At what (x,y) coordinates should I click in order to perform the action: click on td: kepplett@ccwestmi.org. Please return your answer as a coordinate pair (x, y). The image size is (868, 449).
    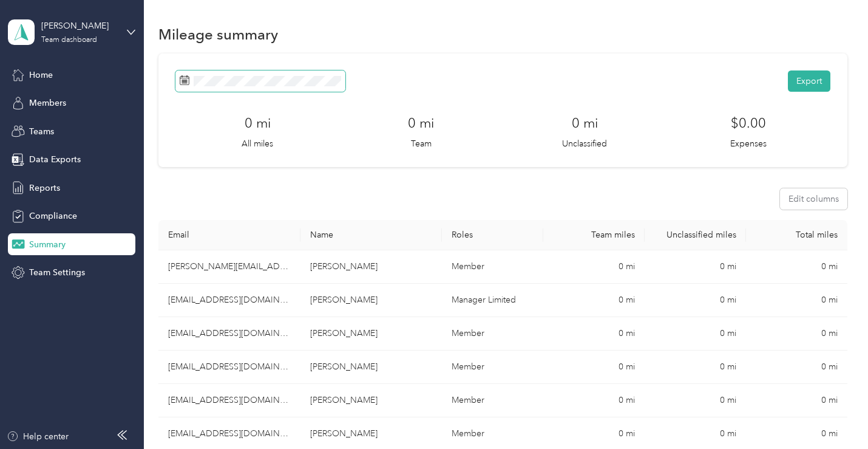
    Looking at the image, I should click on (229, 300).